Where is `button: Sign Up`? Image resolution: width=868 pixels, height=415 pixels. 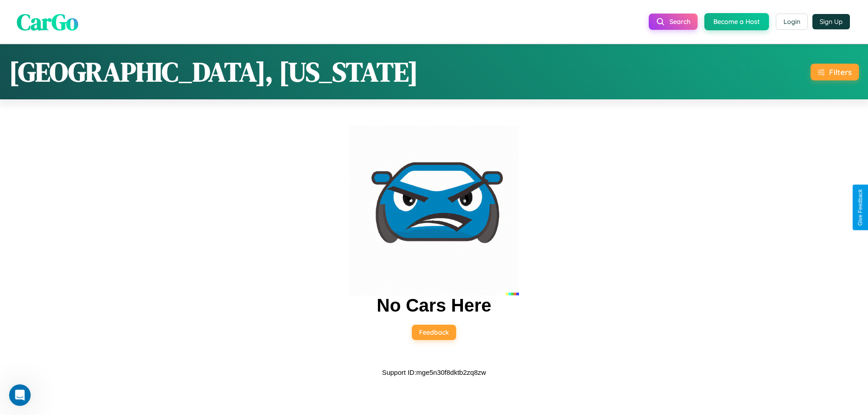 button: Sign Up is located at coordinates (830, 21).